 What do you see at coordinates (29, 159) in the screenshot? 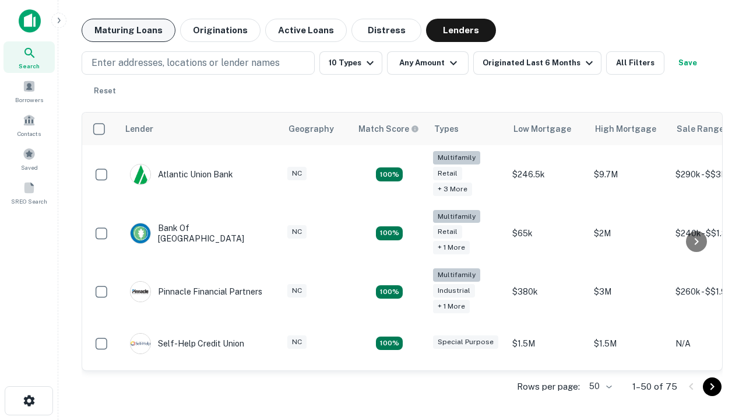
I see `div: Saved` at bounding box center [29, 159].